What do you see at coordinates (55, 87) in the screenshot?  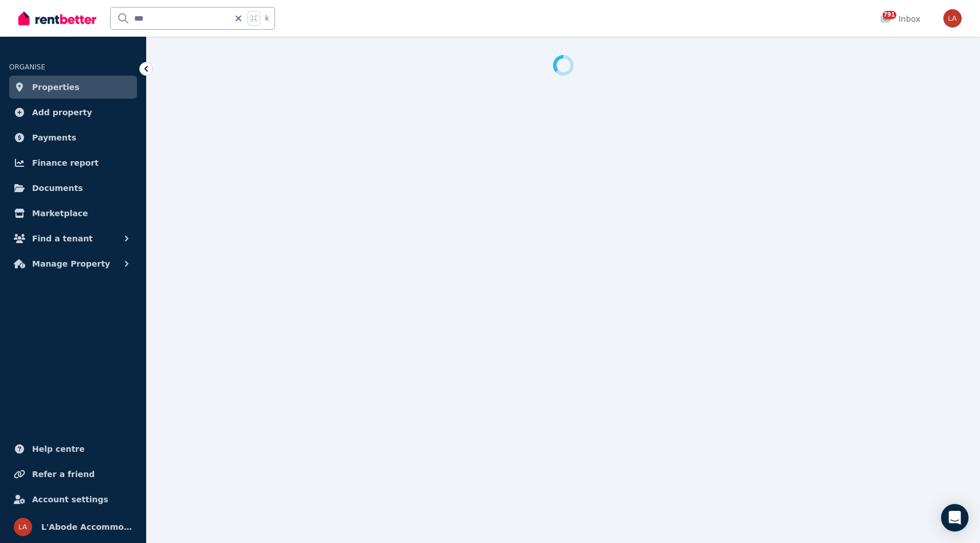 I see `span: Properties` at bounding box center [55, 87].